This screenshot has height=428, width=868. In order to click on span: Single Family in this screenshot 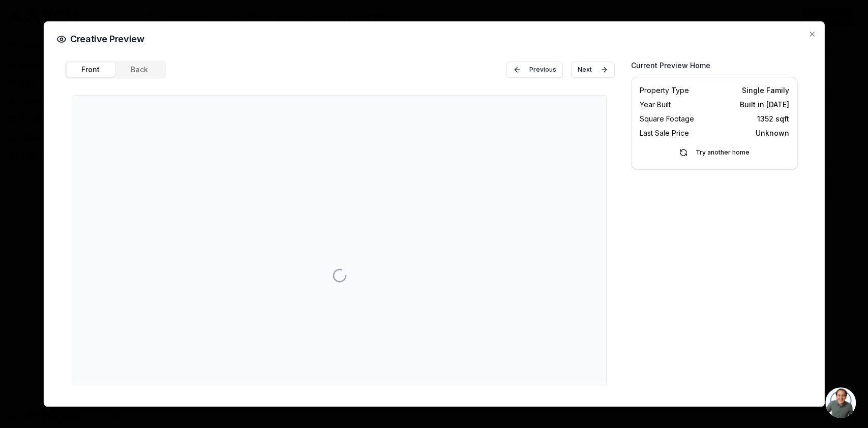, I will do `click(766, 90)`.